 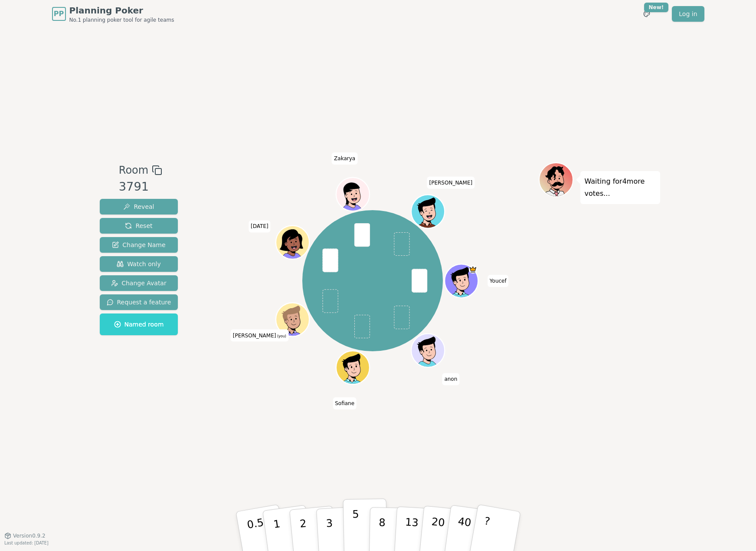 I want to click on button: Watch only, so click(x=139, y=264).